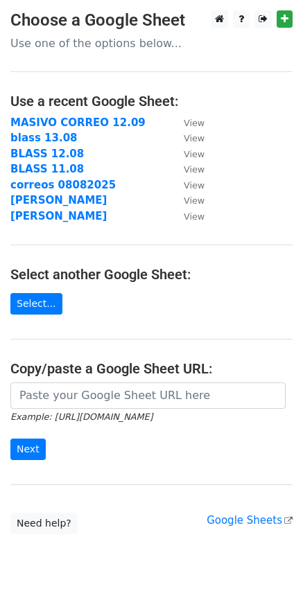  I want to click on a: BLASS 11.08, so click(47, 169).